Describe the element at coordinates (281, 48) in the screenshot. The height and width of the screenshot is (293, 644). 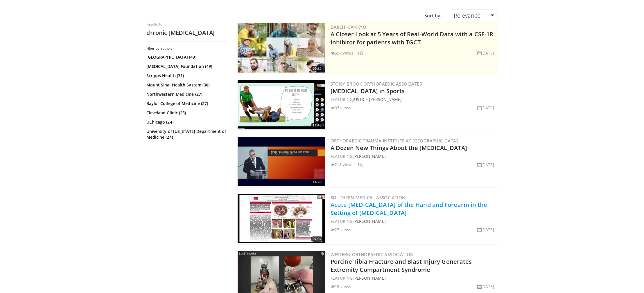
I see `a: 06:25` at that location.